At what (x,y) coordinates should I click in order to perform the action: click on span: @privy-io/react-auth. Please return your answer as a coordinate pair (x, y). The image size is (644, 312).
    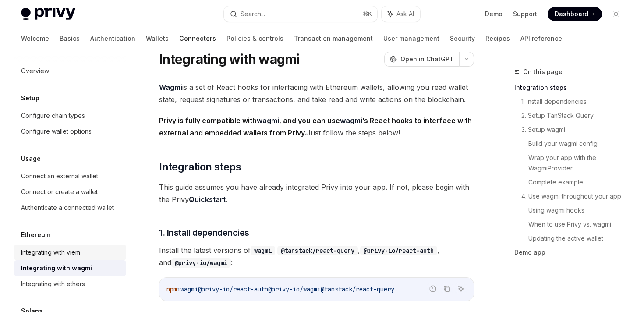
    Looking at the image, I should click on (233, 289).